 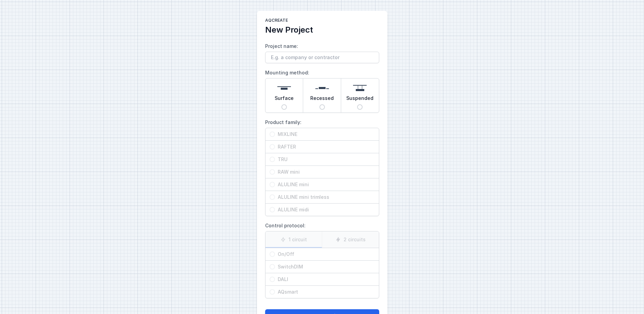 What do you see at coordinates (323, 88) in the screenshot?
I see `img: recessed.svg` at bounding box center [323, 88].